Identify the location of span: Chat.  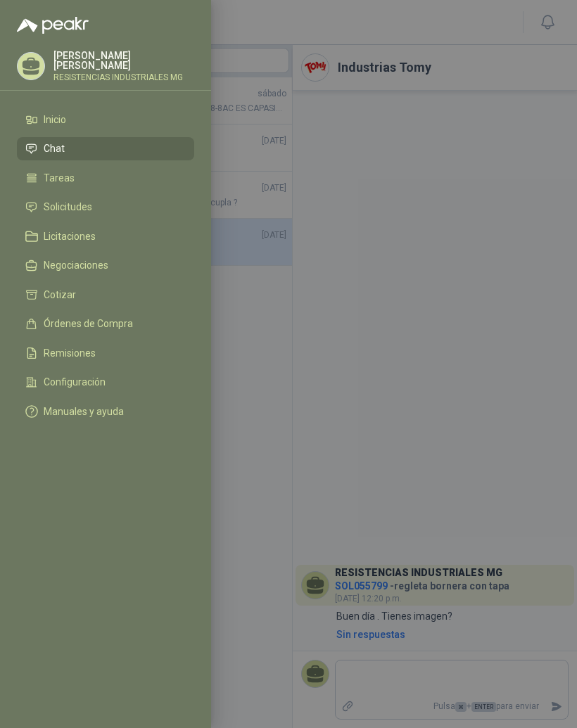
(54, 148).